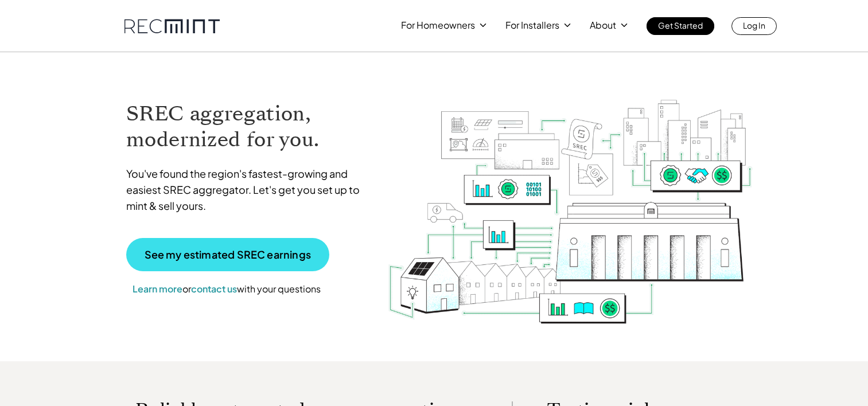 The width and height of the screenshot is (868, 406). What do you see at coordinates (602, 25) in the screenshot?
I see `p: About` at bounding box center [602, 25].